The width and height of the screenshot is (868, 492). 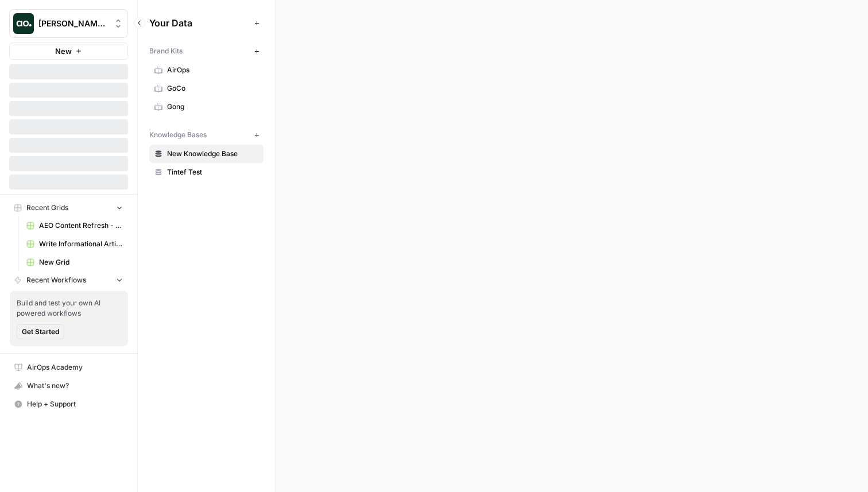 I want to click on button: What's new?, so click(x=69, y=386).